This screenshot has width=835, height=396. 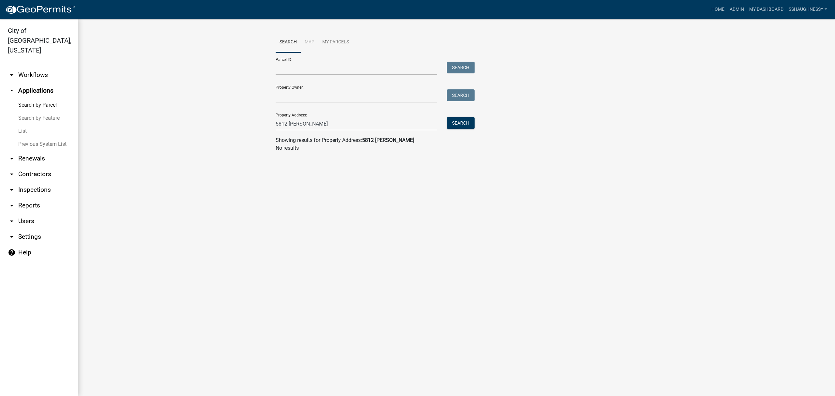 What do you see at coordinates (766, 9) in the screenshot?
I see `a: My Dashboard` at bounding box center [766, 9].